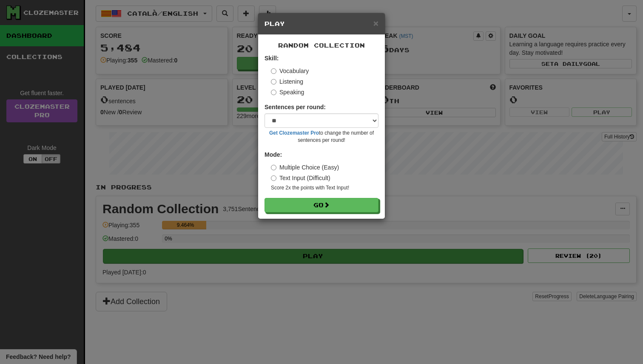  I want to click on input: Listening, so click(274, 82).